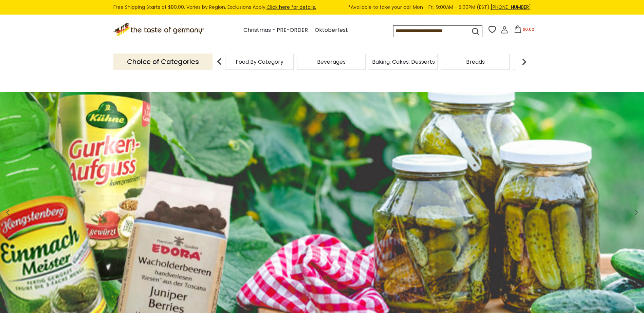 This screenshot has height=313, width=644. What do you see at coordinates (475, 62) in the screenshot?
I see `a: Breads` at bounding box center [475, 62].